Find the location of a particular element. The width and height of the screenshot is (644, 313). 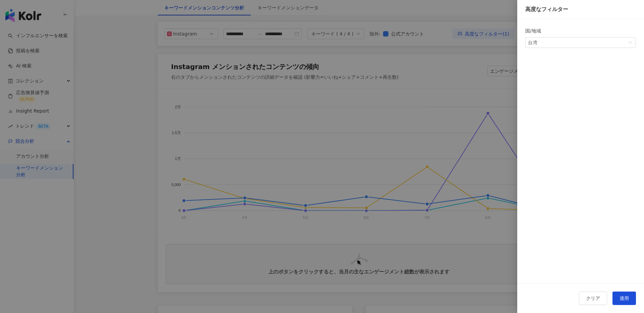

button: クリア is located at coordinates (593, 298).